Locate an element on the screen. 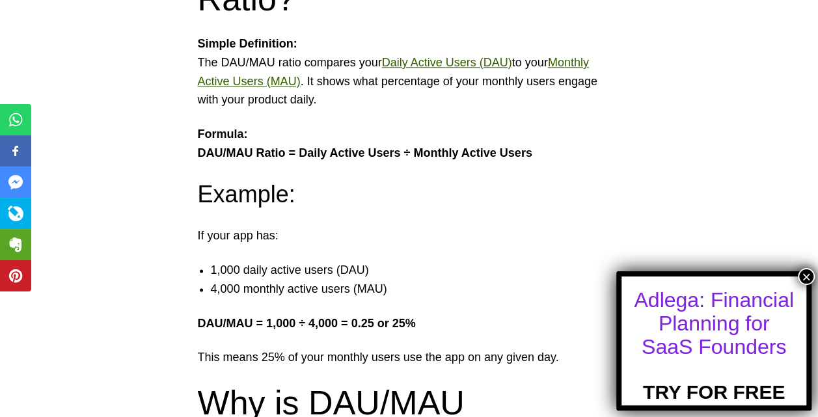 This screenshot has width=818, height=417. a: Monthly Active Users (MAU) is located at coordinates (393, 72).